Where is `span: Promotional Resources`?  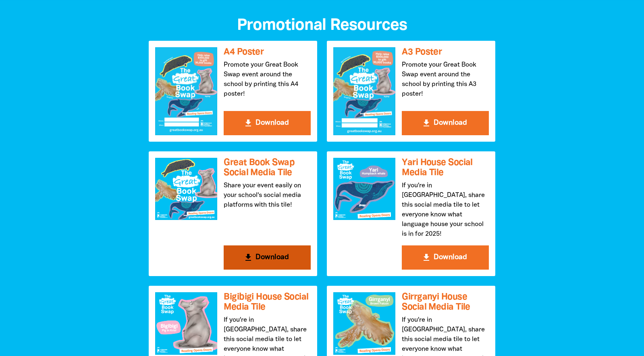 span: Promotional Resources is located at coordinates (322, 25).